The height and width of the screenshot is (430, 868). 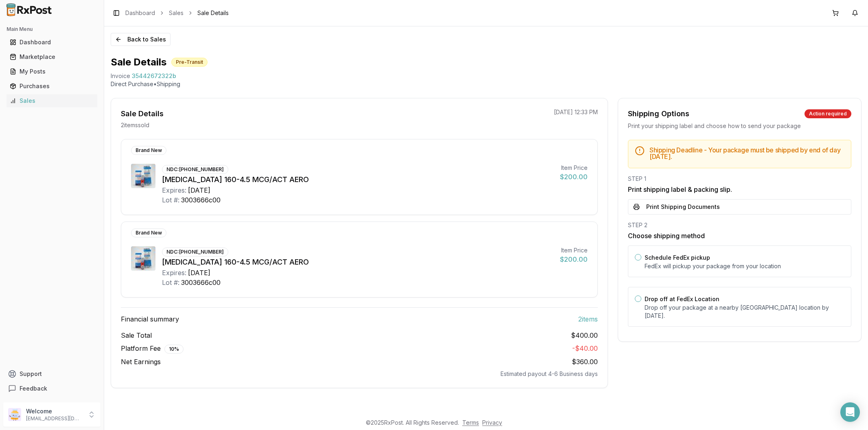 What do you see at coordinates (51, 388) in the screenshot?
I see `button: Feedback` at bounding box center [51, 388].